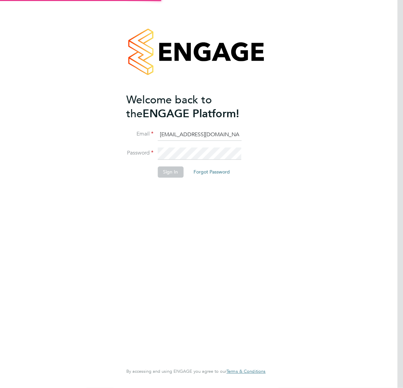 The width and height of the screenshot is (403, 388). What do you see at coordinates (192, 107) in the screenshot?
I see `h2: ENGAGE Platform!` at bounding box center [192, 107].